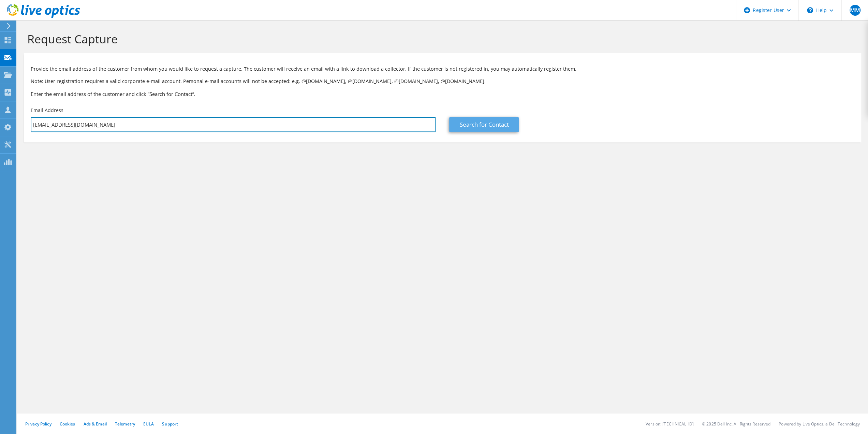 Image resolution: width=868 pixels, height=434 pixels. What do you see at coordinates (810, 10) in the screenshot?
I see `svg: \n` at bounding box center [810, 10].